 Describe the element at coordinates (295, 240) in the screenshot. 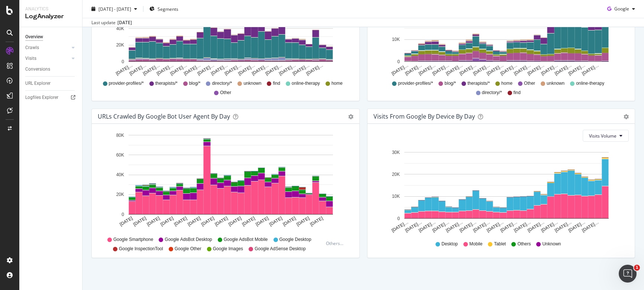

I see `span: Google Desktop` at that location.